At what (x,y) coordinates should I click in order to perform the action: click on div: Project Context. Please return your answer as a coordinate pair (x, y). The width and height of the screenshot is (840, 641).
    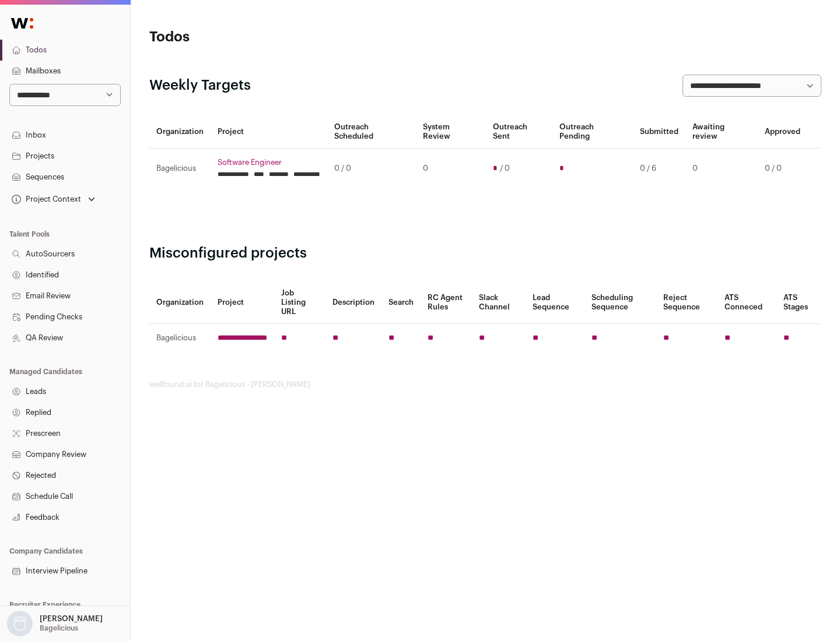
    Looking at the image, I should click on (45, 199).